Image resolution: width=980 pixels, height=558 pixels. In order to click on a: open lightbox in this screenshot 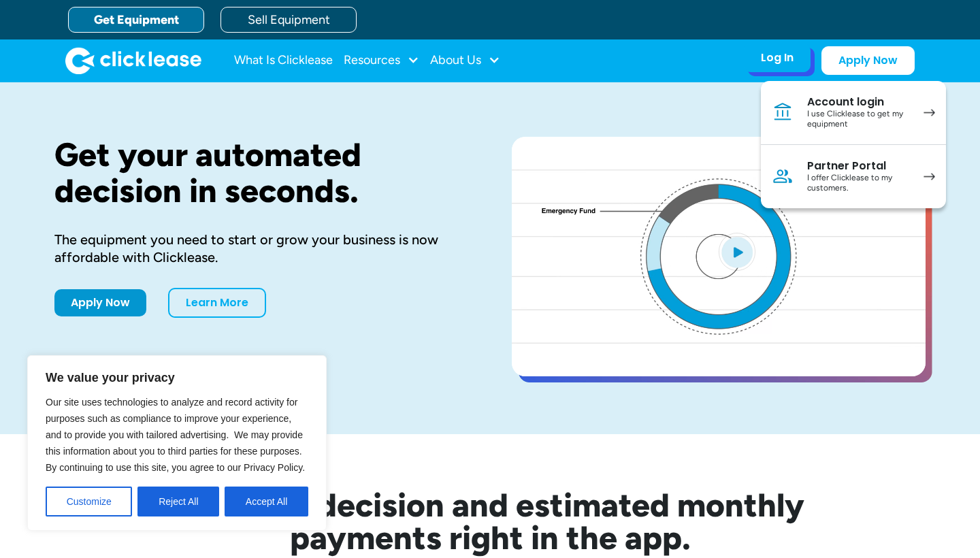, I will do `click(719, 256)`.